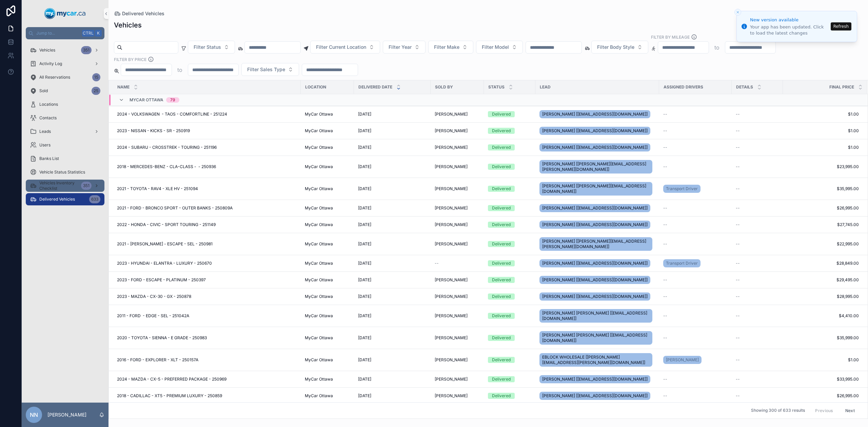 Image resolution: width=868 pixels, height=427 pixels. What do you see at coordinates (86, 186) in the screenshot?
I see `div: 351` at bounding box center [86, 186].